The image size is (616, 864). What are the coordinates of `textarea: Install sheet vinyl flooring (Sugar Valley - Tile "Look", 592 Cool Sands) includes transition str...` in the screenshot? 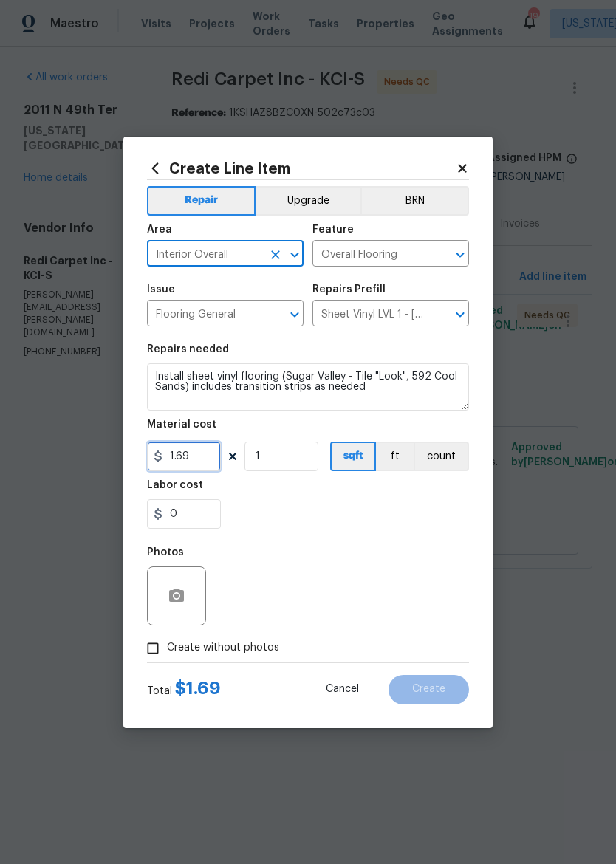 It's located at (308, 387).